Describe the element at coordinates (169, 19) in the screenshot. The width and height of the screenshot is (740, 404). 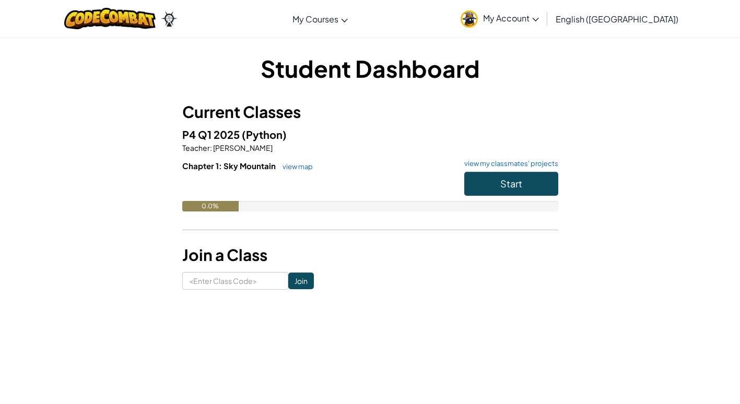
I see `img: Ozaria` at that location.